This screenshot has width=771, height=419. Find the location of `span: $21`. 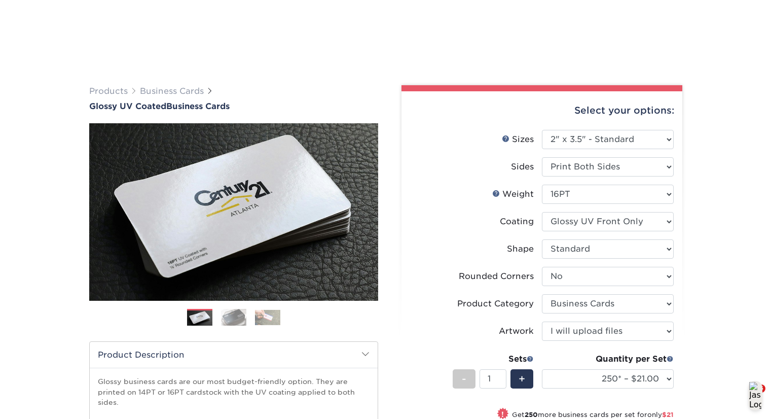

span: $21 is located at coordinates (668, 414).